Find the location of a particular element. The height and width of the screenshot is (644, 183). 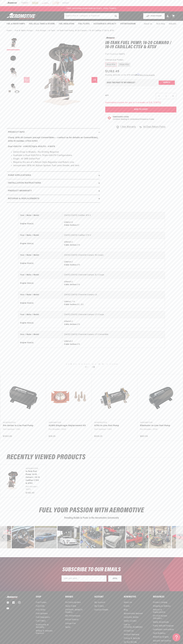

em: Dual 450LPH - #18075 is located at coordinates (19, 146).